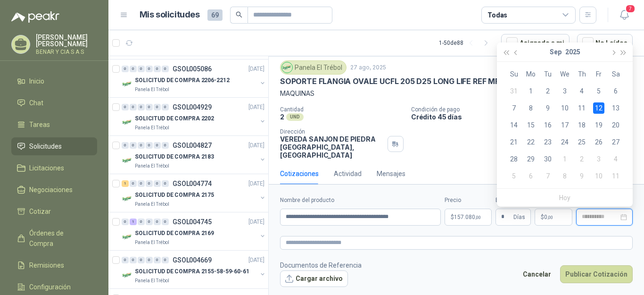 The image size is (644, 295). What do you see at coordinates (192, 271) in the screenshot?
I see `p: SOLICITUD DE COMPRA 2155-58-59-60-61` at bounding box center [192, 271].